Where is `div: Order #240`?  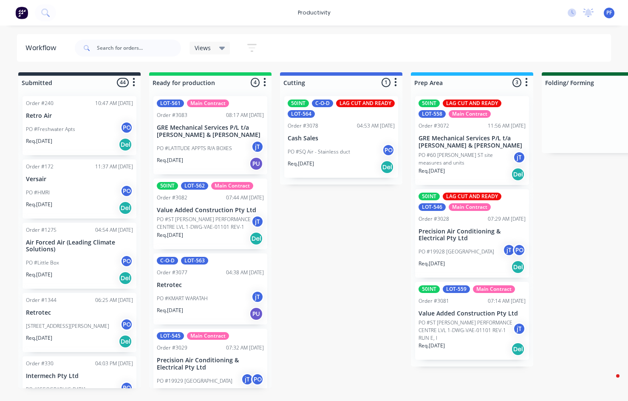
div: Order #240 is located at coordinates (40, 103).